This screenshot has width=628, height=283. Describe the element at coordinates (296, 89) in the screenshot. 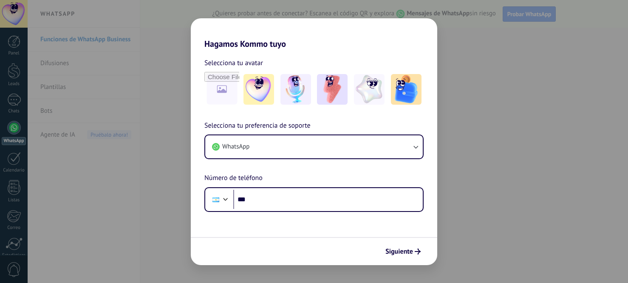

I see `img: -2.jpeg` at that location.